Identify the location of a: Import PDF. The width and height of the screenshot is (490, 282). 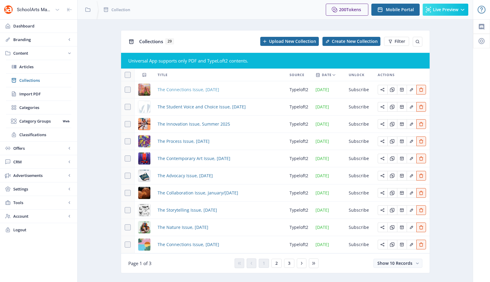
(39, 94).